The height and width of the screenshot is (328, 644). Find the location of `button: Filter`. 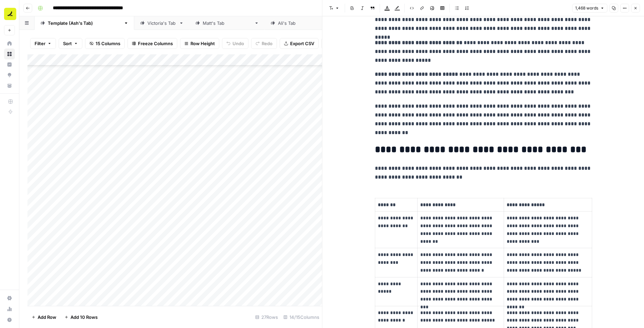

button: Filter is located at coordinates (43, 43).